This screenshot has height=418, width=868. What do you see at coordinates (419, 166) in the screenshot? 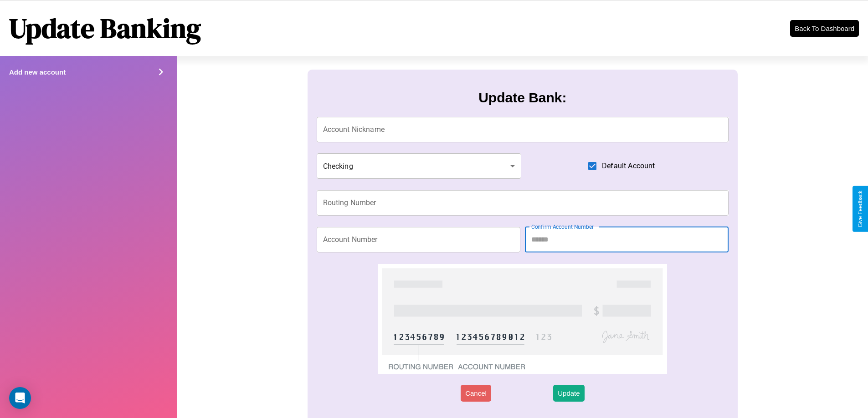
I see `div: Checking` at bounding box center [419, 166].